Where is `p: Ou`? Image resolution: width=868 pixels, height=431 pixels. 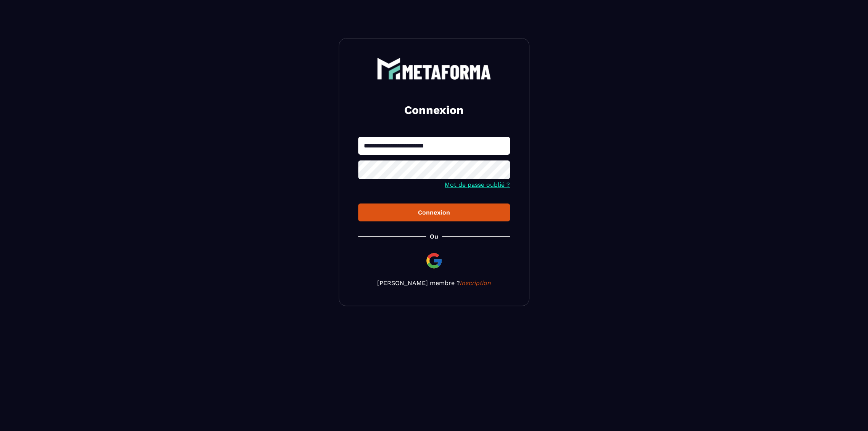
p: Ou is located at coordinates (434, 236).